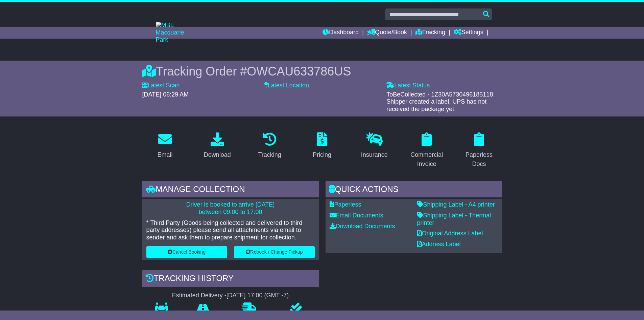 Image resolution: width=644 pixels, height=320 pixels. I want to click on a: Download, so click(218, 146).